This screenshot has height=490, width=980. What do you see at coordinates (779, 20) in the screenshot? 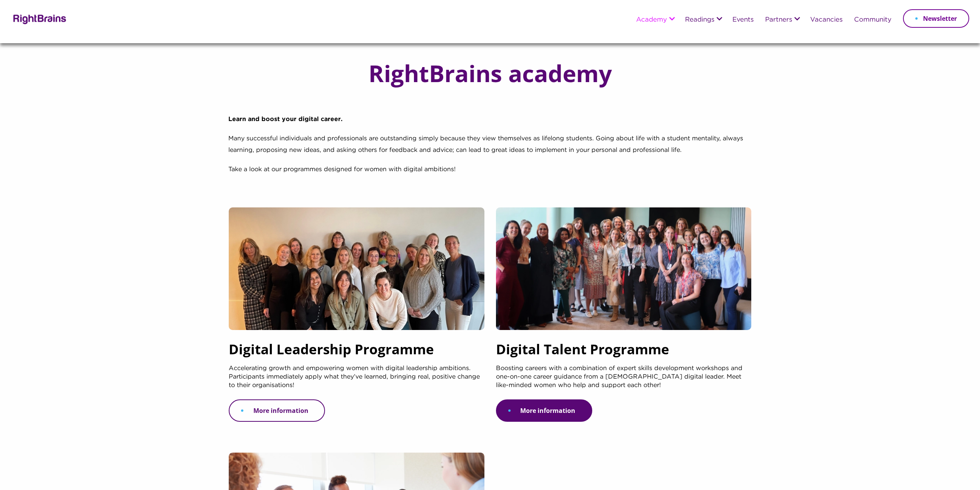
I see `a: Partners` at bounding box center [779, 20].